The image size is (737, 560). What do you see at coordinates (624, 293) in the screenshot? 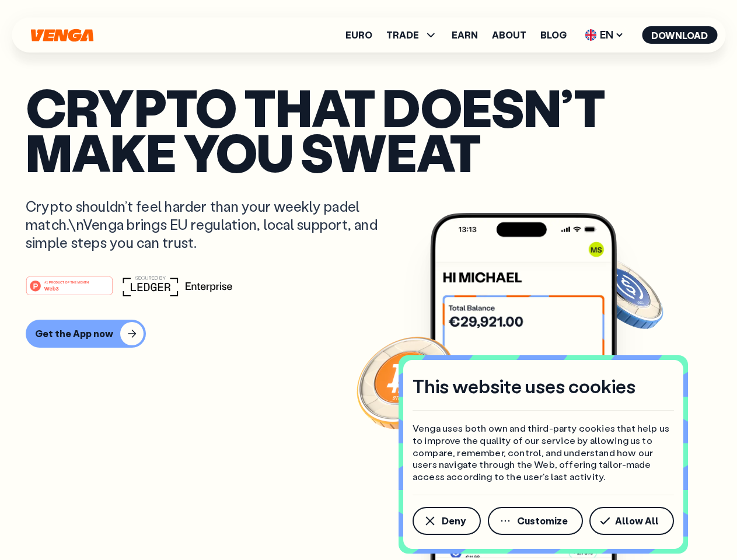
I see `img: USDC coin` at bounding box center [624, 293].